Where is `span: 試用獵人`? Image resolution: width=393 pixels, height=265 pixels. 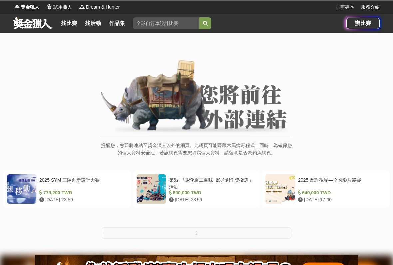
span: 試用獵人 is located at coordinates (63, 7).